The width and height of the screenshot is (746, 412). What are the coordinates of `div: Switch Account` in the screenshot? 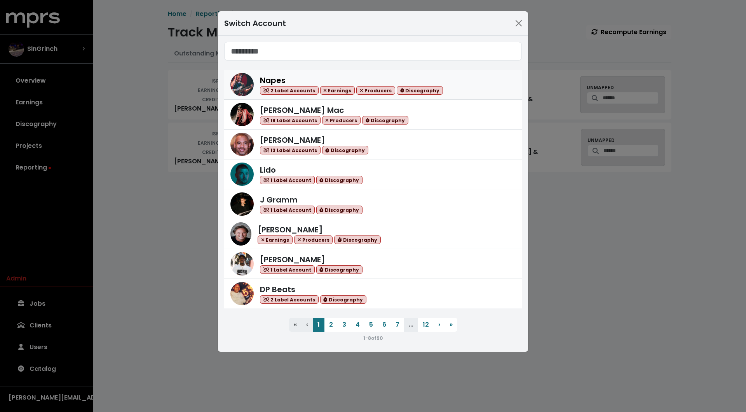 It's located at (255, 23).